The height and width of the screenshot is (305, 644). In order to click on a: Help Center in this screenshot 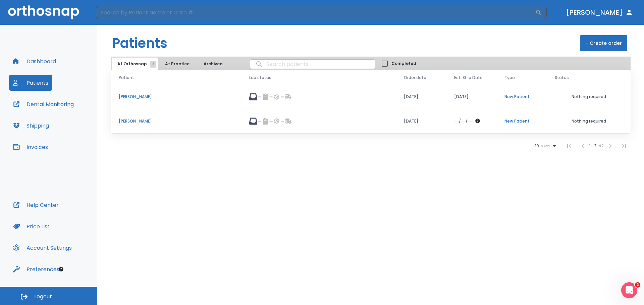, I will do `click(36, 205)`.